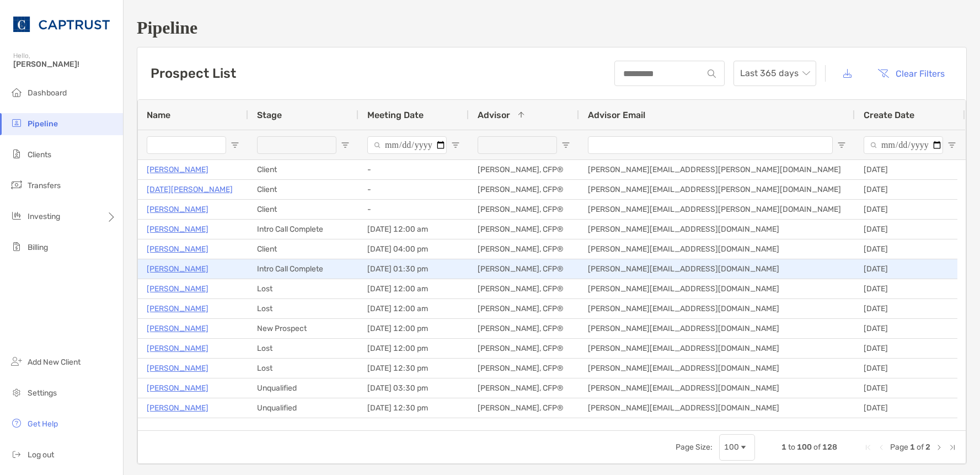  I want to click on div: 100, so click(732, 446).